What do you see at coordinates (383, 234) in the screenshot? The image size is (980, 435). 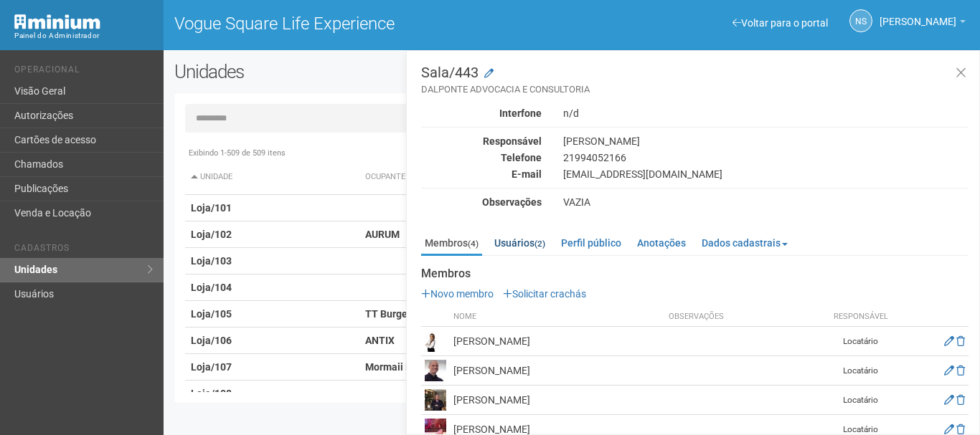 I see `strong: AURUM` at bounding box center [383, 234].